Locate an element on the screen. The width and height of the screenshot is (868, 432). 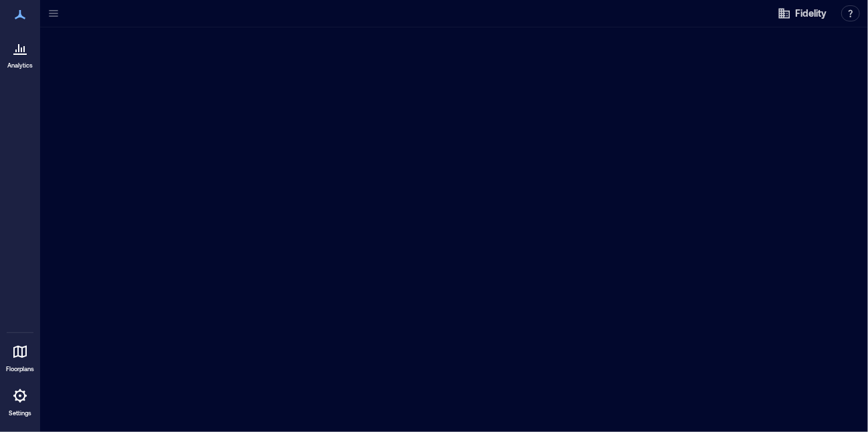
a: Floorplans is located at coordinates (20, 357).